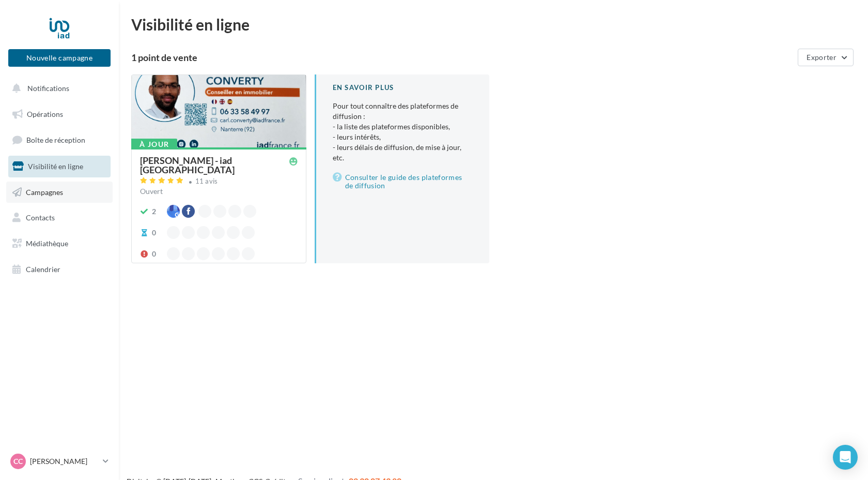 This screenshot has height=480, width=868. What do you see at coordinates (403, 182) in the screenshot?
I see `a: Consulter le guide des plateformes de diffusion` at bounding box center [403, 182].